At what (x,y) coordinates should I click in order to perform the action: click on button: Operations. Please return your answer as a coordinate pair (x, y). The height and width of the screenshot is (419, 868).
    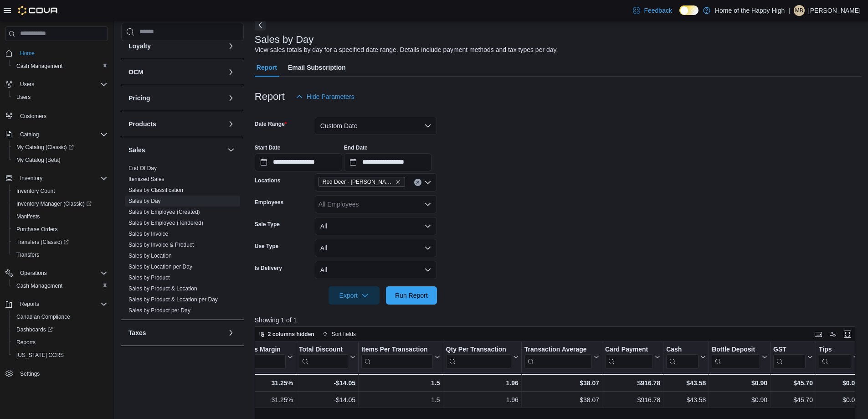
    Looking at the image, I should click on (33, 273).